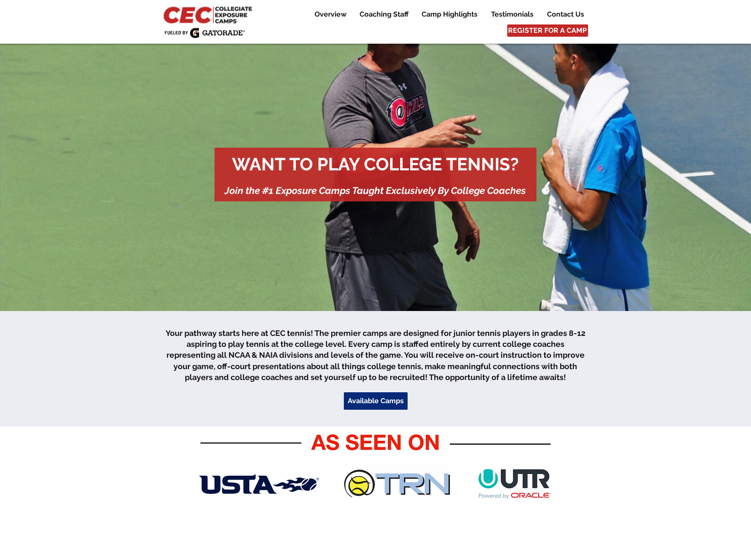 Image resolution: width=751 pixels, height=560 pixels. I want to click on a: Camp Highlights, so click(449, 15).